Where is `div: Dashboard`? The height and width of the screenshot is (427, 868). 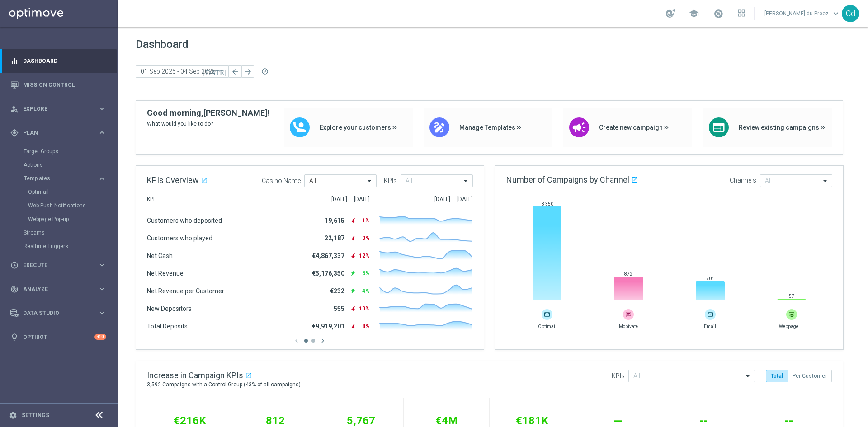
div: Dashboard is located at coordinates (58, 61).